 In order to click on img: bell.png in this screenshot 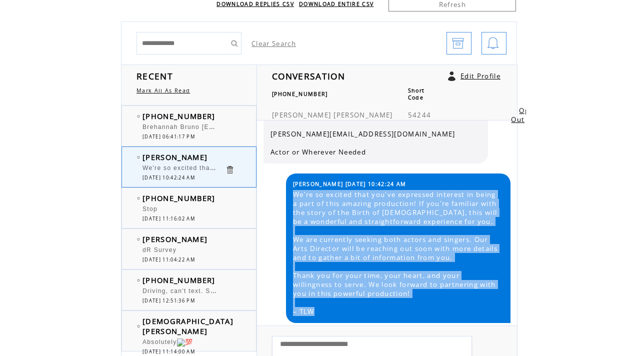, I will do `click(493, 44)`.